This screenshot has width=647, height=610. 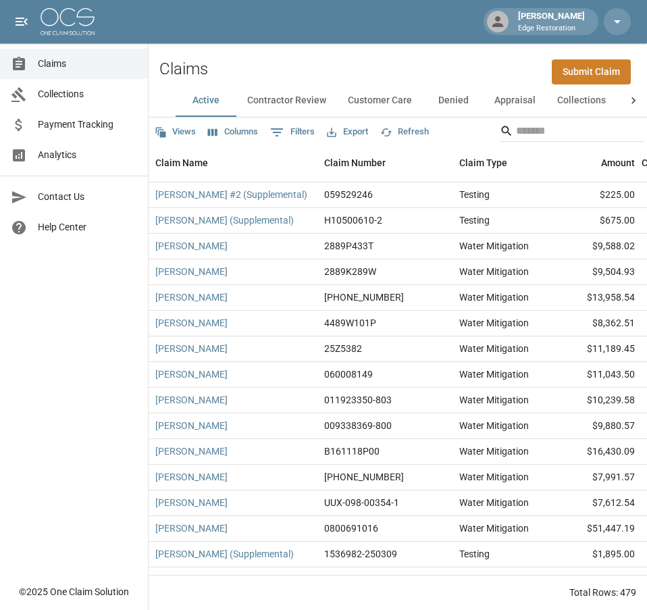 What do you see at coordinates (343, 348) in the screenshot?
I see `div: 25Z5382` at bounding box center [343, 348].